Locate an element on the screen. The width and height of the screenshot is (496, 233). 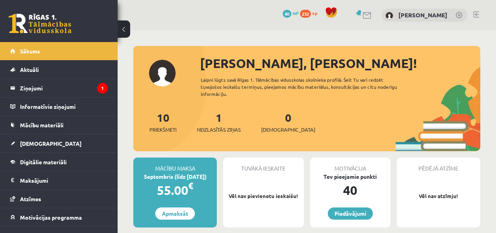
div: Tuvākā ieskaite is located at coordinates (263, 165).